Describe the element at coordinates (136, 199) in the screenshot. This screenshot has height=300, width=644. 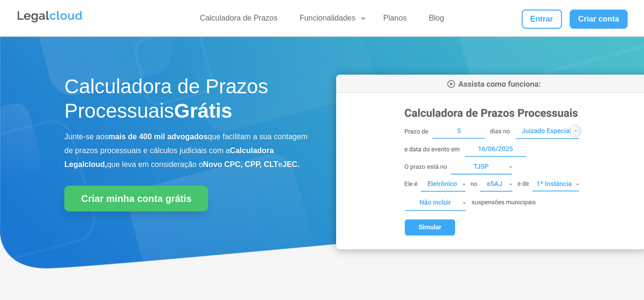
I see `a: Criar minha conta grátis` at that location.